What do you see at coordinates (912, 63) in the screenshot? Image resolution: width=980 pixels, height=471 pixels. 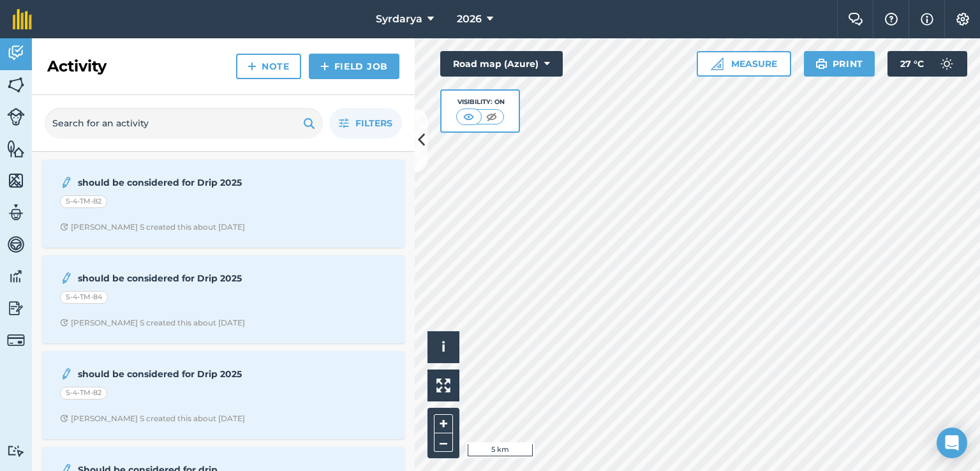 I see `span: 27 ° C` at bounding box center [912, 63].